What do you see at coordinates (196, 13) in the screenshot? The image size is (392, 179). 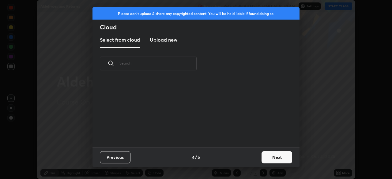 I see `div: Please don't upload & share any copyrighted content. You will be held liable if found doing so.` at bounding box center [196, 13].